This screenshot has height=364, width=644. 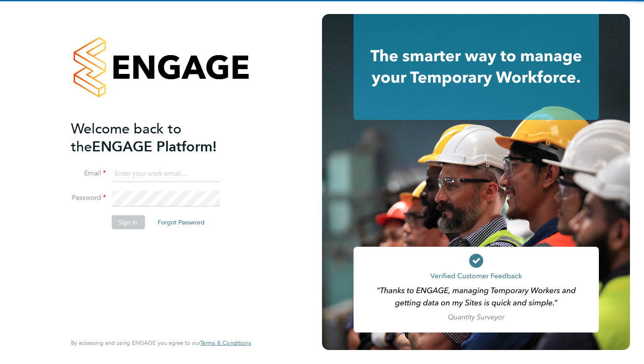 What do you see at coordinates (165, 174) in the screenshot?
I see `input: Enter your work email...` at bounding box center [165, 174].